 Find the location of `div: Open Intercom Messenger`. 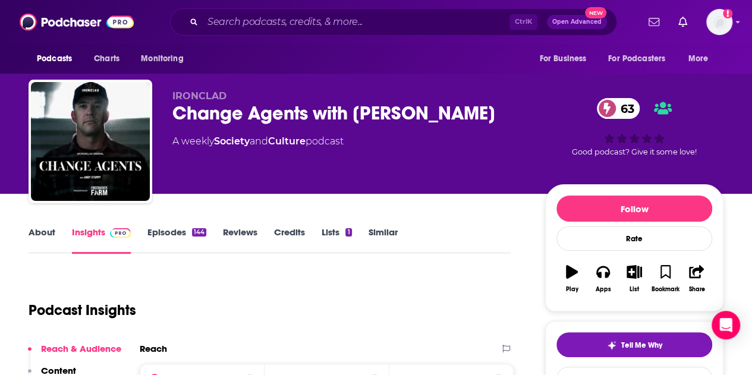

div: Open Intercom Messenger is located at coordinates (726, 325).